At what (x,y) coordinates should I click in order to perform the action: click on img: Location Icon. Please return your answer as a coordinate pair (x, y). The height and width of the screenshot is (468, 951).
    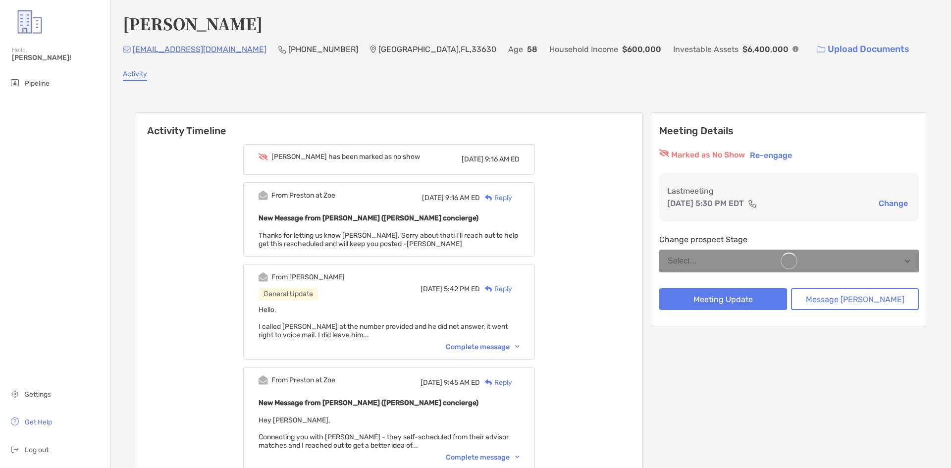
    Looking at the image, I should click on (373, 50).